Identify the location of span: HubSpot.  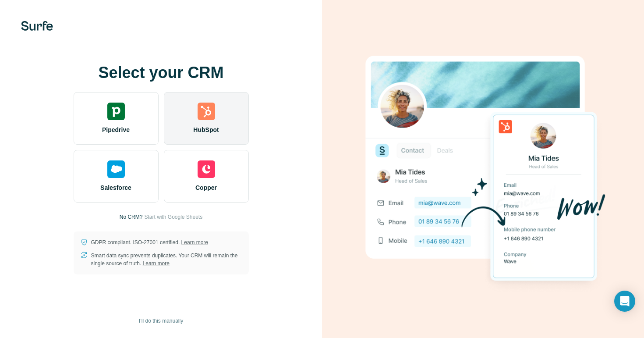
(206, 130).